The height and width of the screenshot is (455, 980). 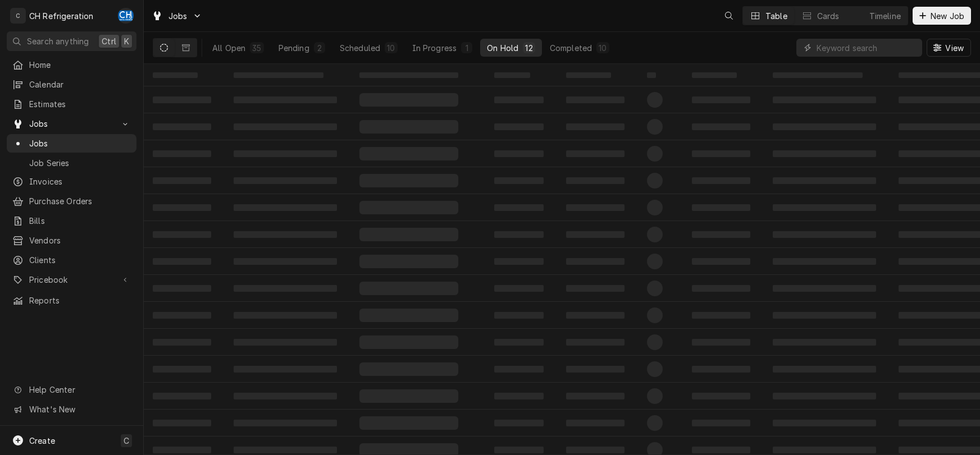 What do you see at coordinates (80, 201) in the screenshot?
I see `span: Purchase Orders` at bounding box center [80, 201].